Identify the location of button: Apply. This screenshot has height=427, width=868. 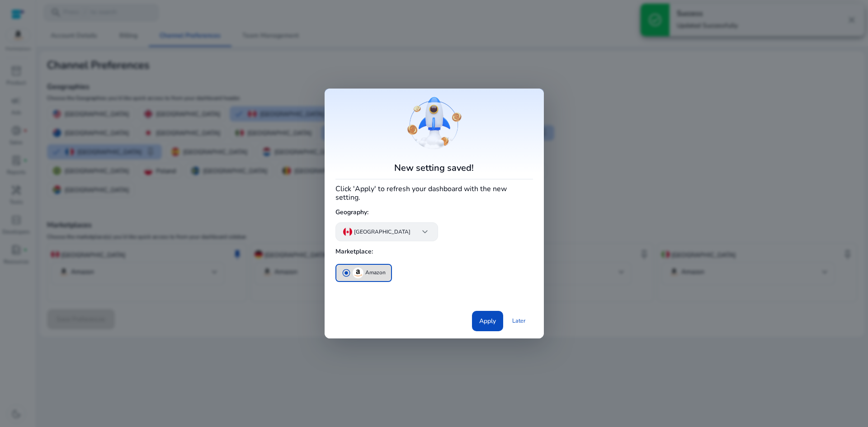
(487, 321).